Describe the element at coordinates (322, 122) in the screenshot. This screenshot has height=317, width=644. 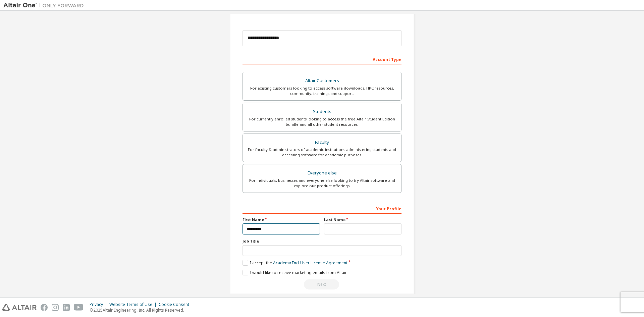
I see `div: For currently enrolled students looking to access the free Altair Student Edition bundle and all ...` at that location.